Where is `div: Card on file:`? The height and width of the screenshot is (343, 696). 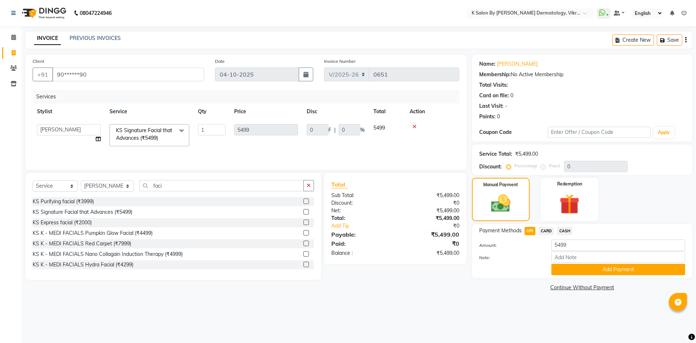
div: Card on file: is located at coordinates (494, 95).